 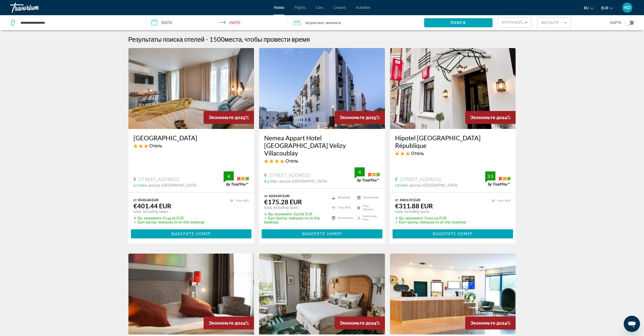 What do you see at coordinates (627, 23) in the screenshot?
I see `button: Toggle map` at bounding box center [627, 23].